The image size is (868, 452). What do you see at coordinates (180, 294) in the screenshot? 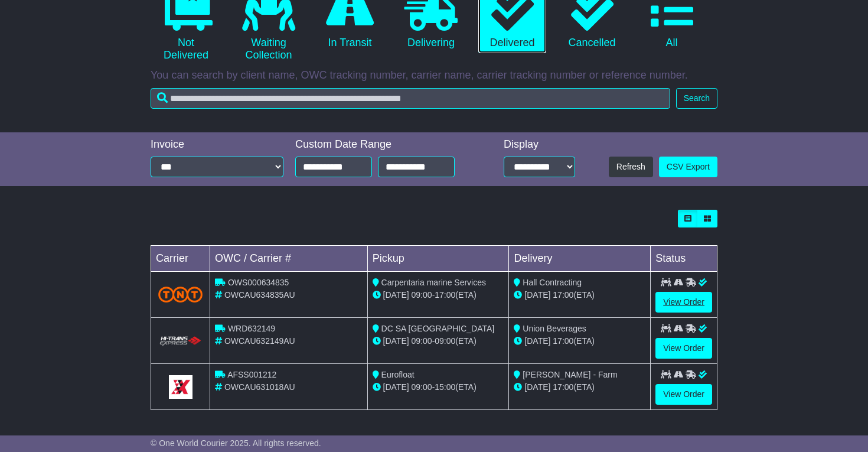
I see `img: TNT_Domestic.png` at bounding box center [180, 294].